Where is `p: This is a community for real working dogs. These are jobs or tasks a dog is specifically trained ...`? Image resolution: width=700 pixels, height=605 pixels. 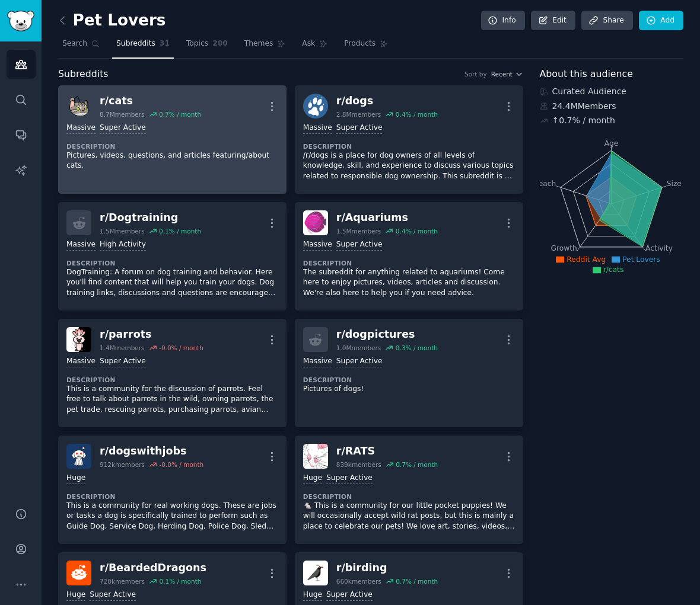 p: This is a community for real working dogs. These are jobs or tasks a dog is specifically trained ... is located at coordinates (172, 516).